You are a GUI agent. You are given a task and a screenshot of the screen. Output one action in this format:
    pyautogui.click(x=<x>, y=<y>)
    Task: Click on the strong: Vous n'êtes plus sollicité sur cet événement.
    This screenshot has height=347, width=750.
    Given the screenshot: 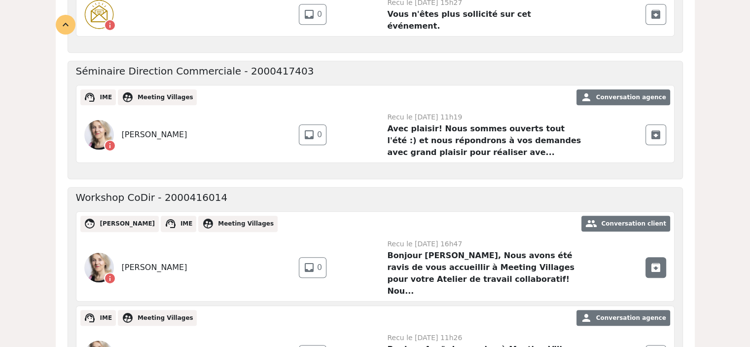 What is the action you would take?
    pyautogui.click(x=459, y=20)
    